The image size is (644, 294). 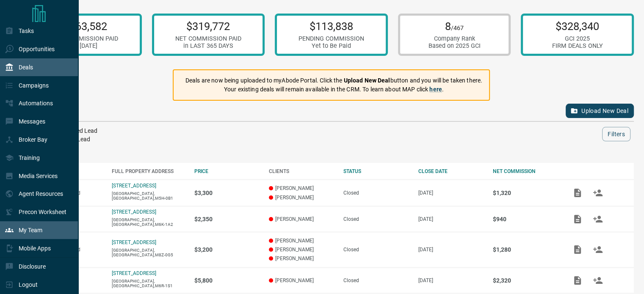 I want to click on div: in LAST 365 DAYS, so click(x=208, y=45).